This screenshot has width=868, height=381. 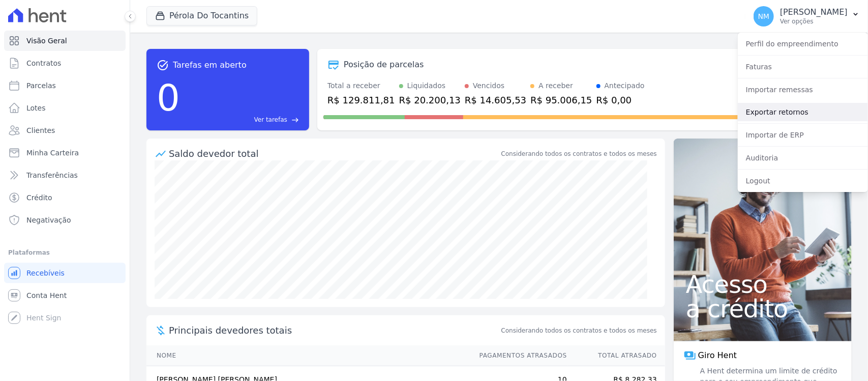 What do you see at coordinates (242, 120) in the screenshot?
I see `a: Ver tarefas east` at bounding box center [242, 120].